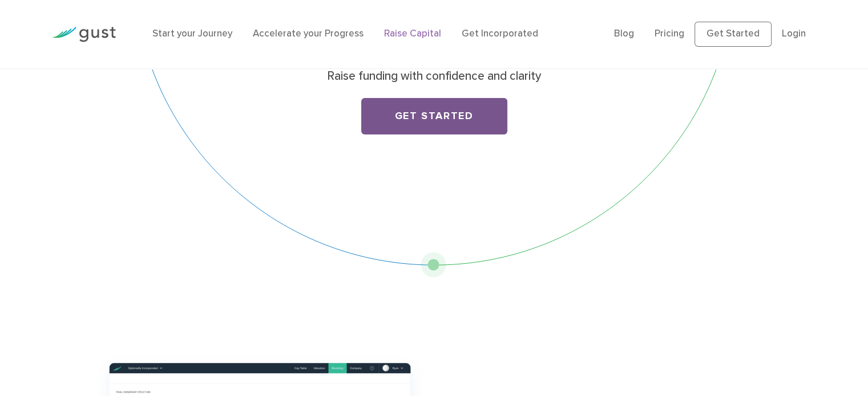 The height and width of the screenshot is (396, 868). What do you see at coordinates (501, 34) in the screenshot?
I see `a: Get Incorporated` at bounding box center [501, 34].